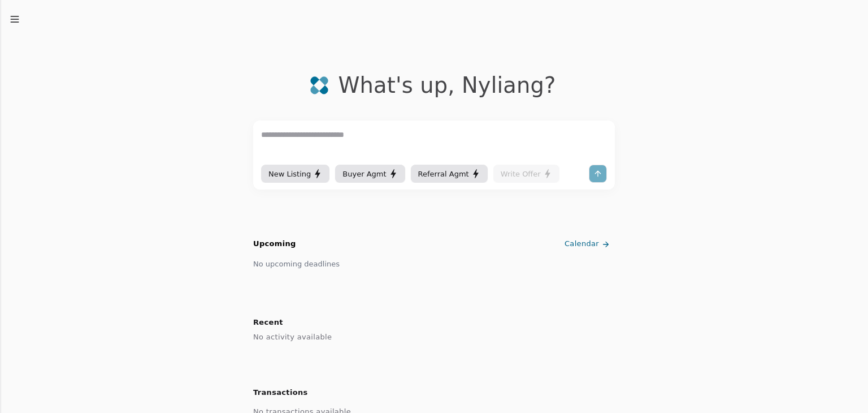 The width and height of the screenshot is (868, 413). What do you see at coordinates (581, 244) in the screenshot?
I see `span: Calendar` at bounding box center [581, 244].